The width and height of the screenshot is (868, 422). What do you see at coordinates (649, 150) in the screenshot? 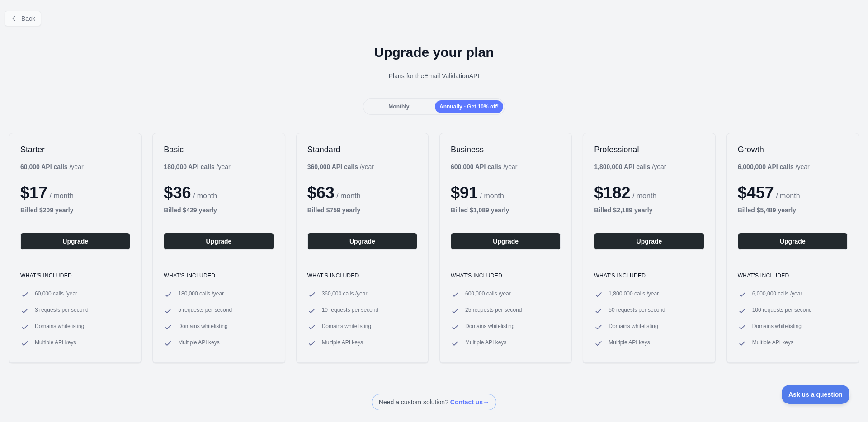
I see `h2: Professional` at bounding box center [649, 150].